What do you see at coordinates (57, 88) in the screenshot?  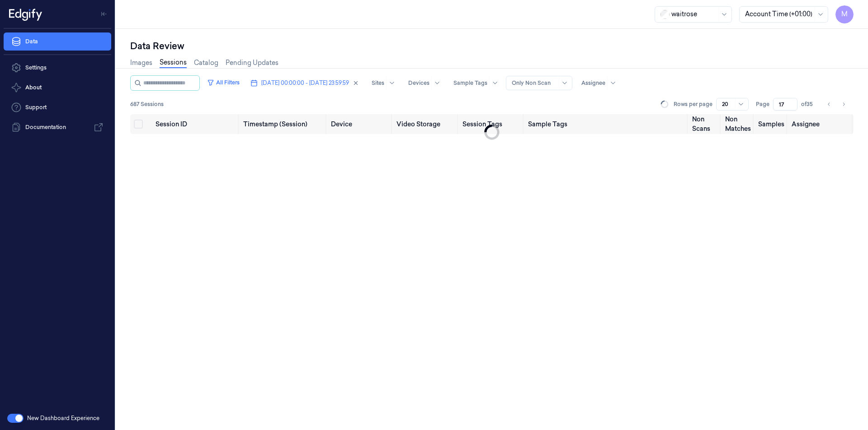 I see `button: About` at bounding box center [57, 88].